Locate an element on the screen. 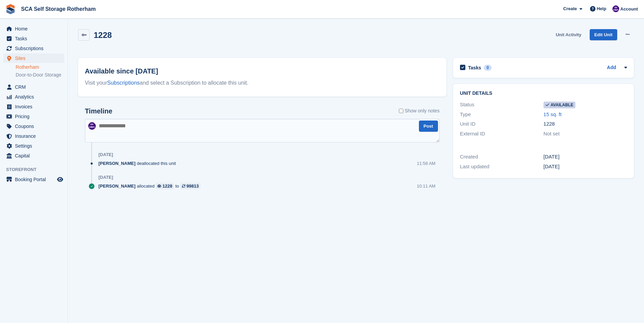  div: External ID is located at coordinates (501, 134).